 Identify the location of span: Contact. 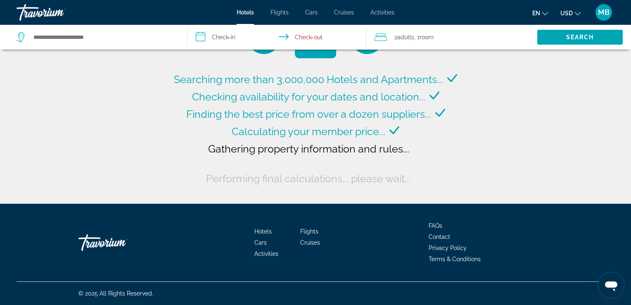
(440, 237).